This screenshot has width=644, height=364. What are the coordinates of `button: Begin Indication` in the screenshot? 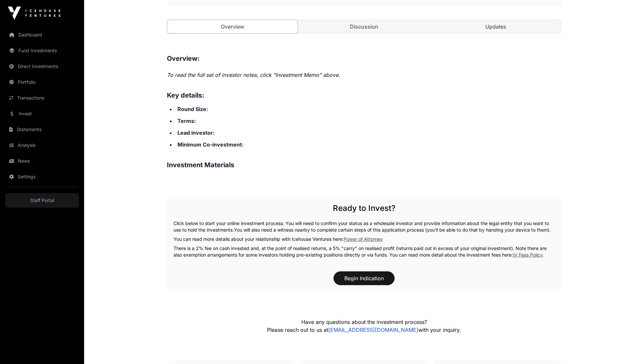 It's located at (364, 278).